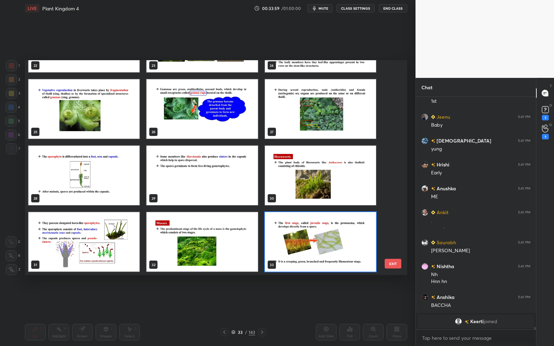 This screenshot has height=346, width=554. What do you see at coordinates (427, 87) in the screenshot?
I see `p: Chat` at bounding box center [427, 87].